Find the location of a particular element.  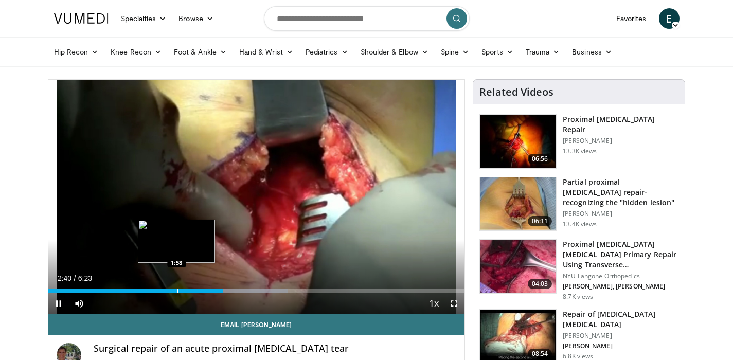

button: Playback Rate is located at coordinates (433, 303).